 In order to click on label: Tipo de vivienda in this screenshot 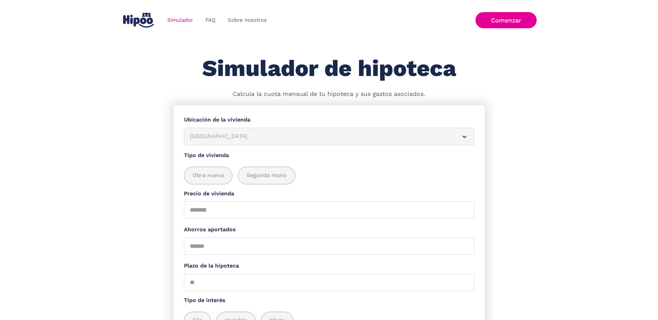, I will do `click(329, 156)`.